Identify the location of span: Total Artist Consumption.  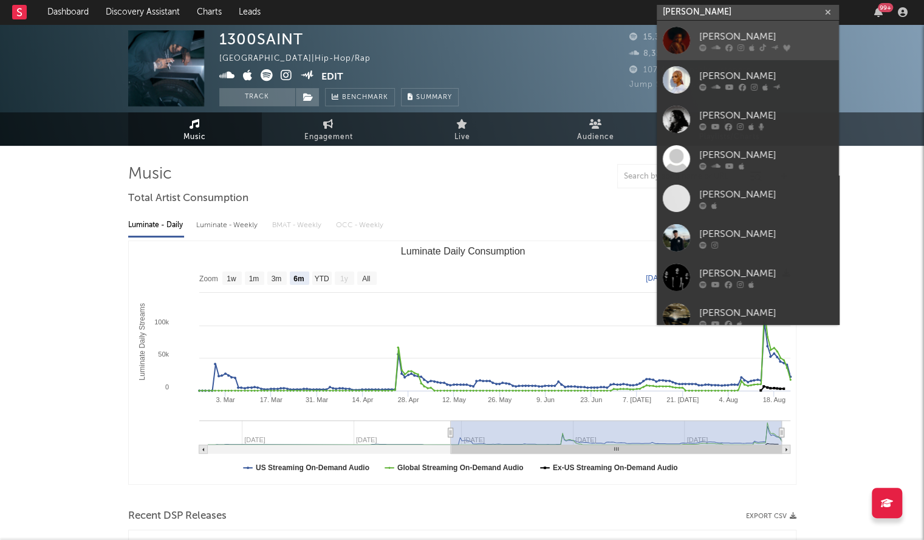
(188, 199).